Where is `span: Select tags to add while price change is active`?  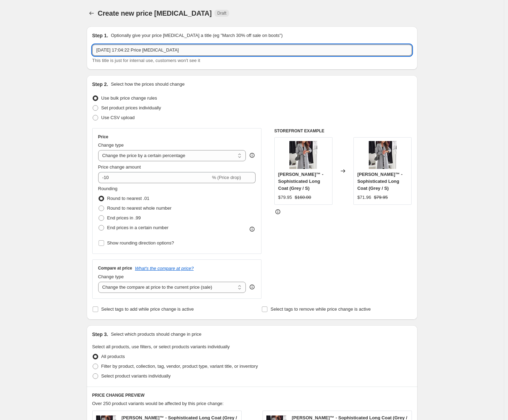 span: Select tags to add while price change is active is located at coordinates (148, 309).